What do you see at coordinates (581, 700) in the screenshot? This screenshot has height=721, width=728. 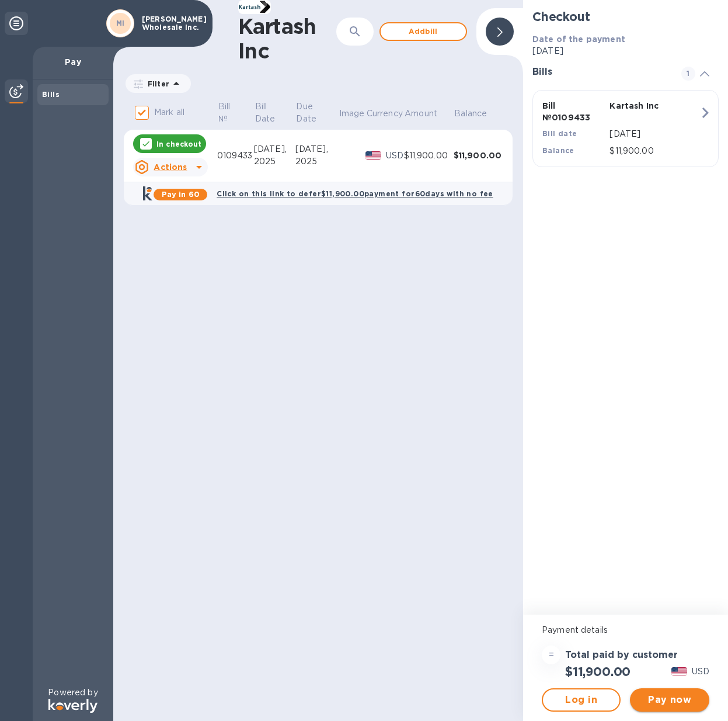 I see `button: Log in` at bounding box center [581, 700].